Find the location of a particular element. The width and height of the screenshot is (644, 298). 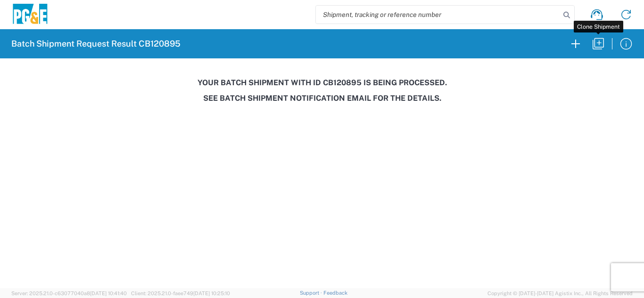

a: Support is located at coordinates (311, 293).